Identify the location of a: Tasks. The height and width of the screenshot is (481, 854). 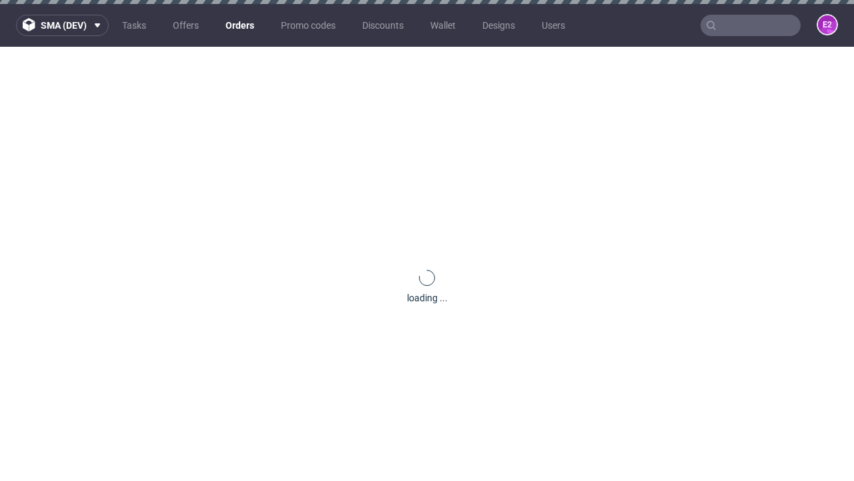
(134, 25).